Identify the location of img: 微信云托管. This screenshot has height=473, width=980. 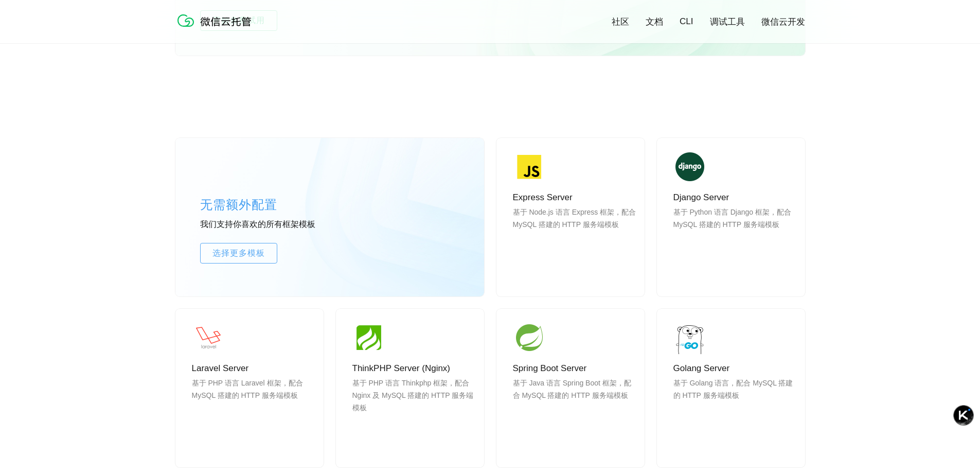
(216, 20).